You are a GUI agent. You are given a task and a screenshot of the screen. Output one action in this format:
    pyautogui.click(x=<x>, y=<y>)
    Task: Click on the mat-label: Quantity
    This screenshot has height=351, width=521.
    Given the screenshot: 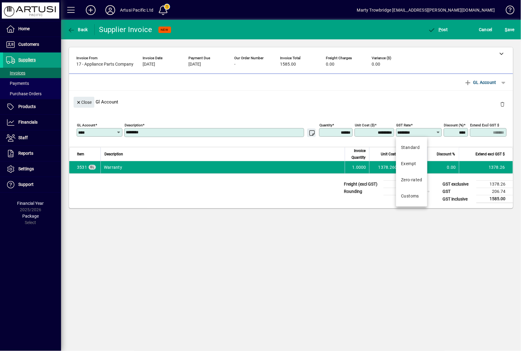 What is the action you would take?
    pyautogui.click(x=326, y=125)
    